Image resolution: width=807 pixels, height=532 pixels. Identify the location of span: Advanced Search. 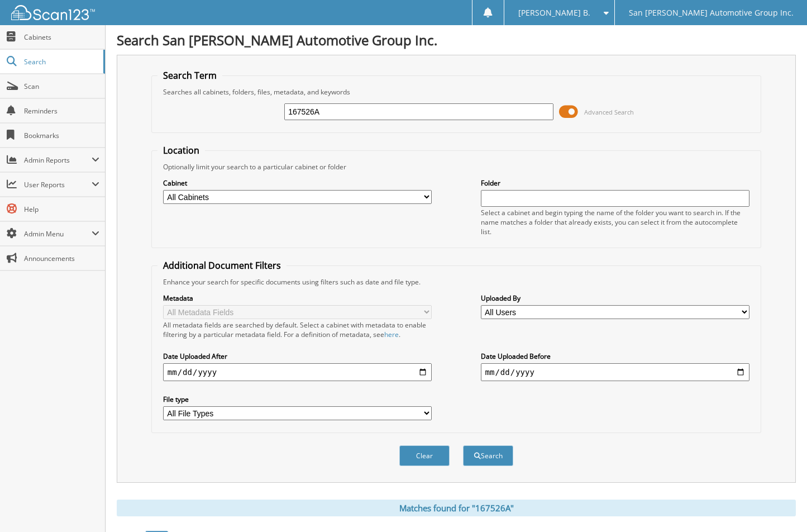
(609, 112).